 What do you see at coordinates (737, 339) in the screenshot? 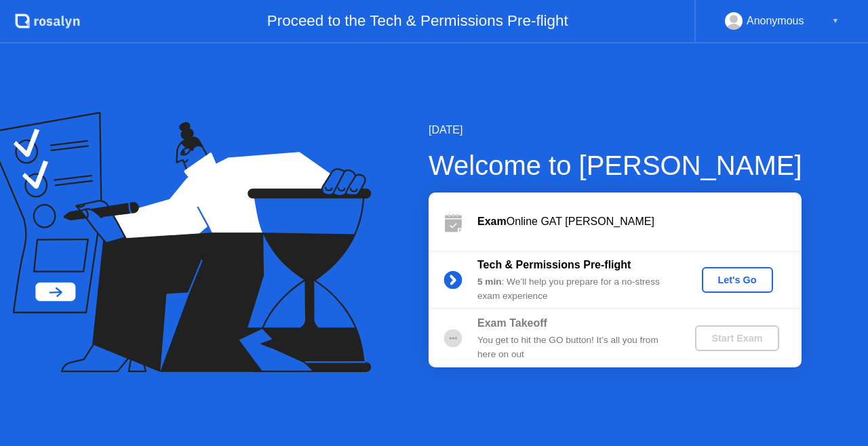
I see `div: Start Exam` at bounding box center [737, 339].